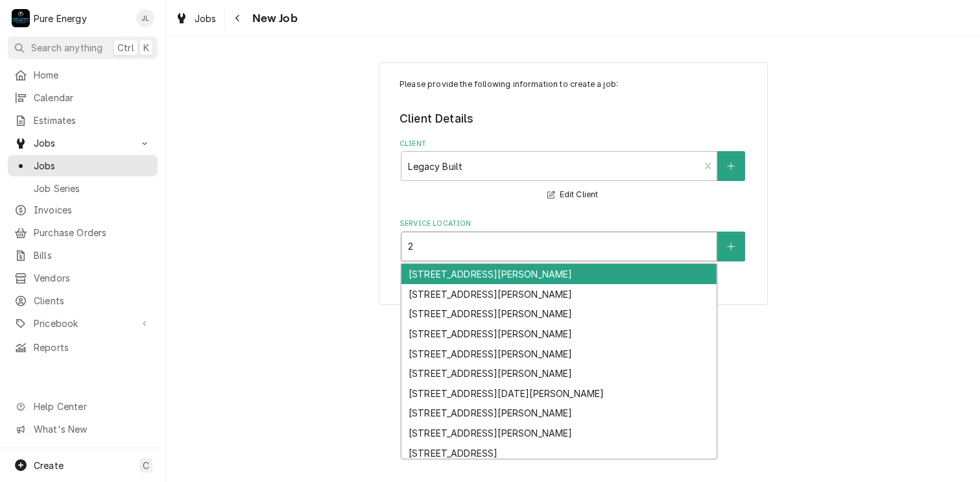 This screenshot has height=482, width=980. I want to click on span: Home, so click(92, 75).